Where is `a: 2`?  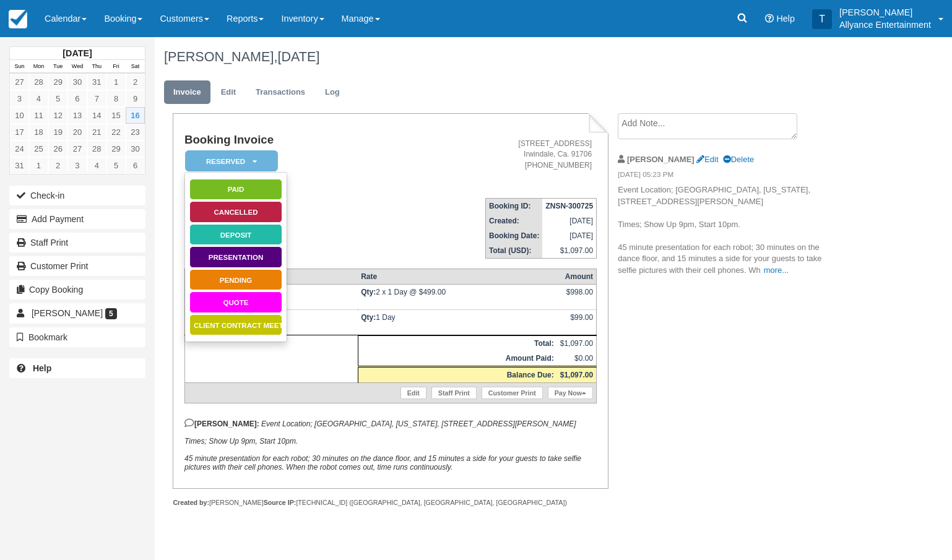
a: 2 is located at coordinates (135, 81).